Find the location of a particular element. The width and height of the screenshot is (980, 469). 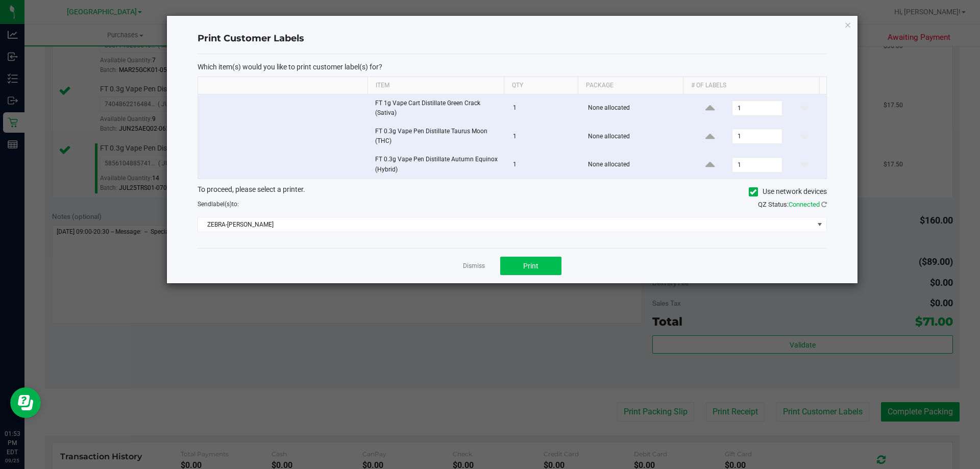

th: Item is located at coordinates (435, 86).